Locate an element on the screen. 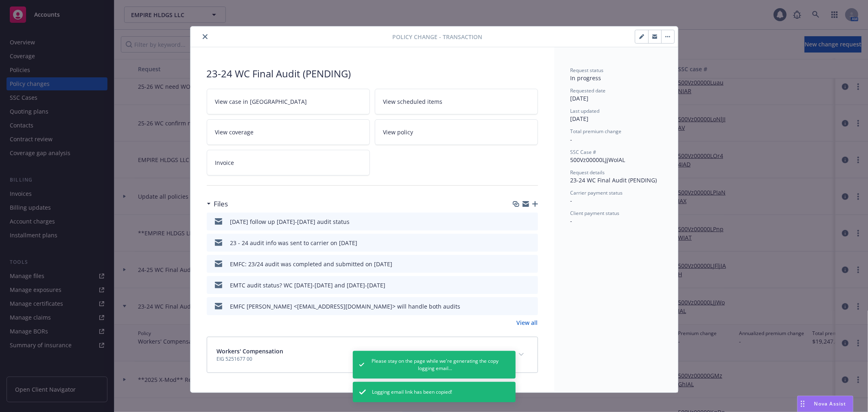 The width and height of the screenshot is (868, 412). h3: Files is located at coordinates (221, 204).